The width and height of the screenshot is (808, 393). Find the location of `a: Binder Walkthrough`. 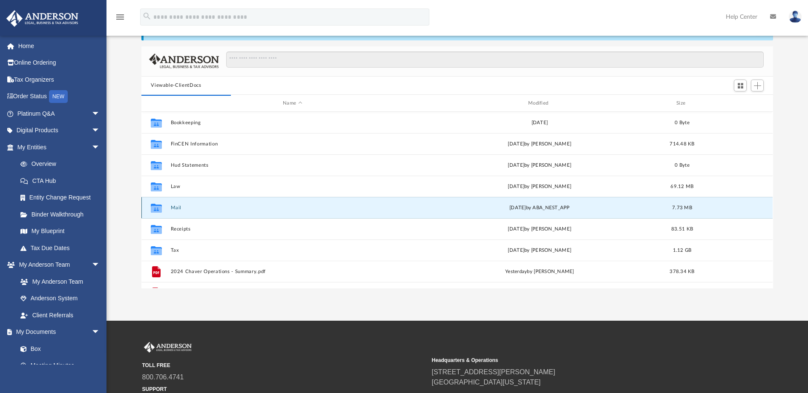

a: Binder Walkthrough is located at coordinates (62, 215).